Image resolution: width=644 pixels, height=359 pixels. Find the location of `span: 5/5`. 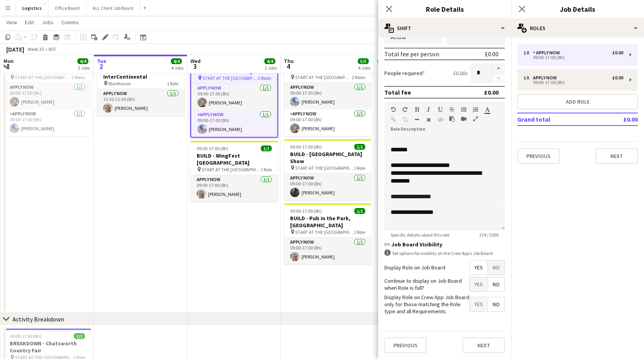

span: 5/5 is located at coordinates (363, 61).